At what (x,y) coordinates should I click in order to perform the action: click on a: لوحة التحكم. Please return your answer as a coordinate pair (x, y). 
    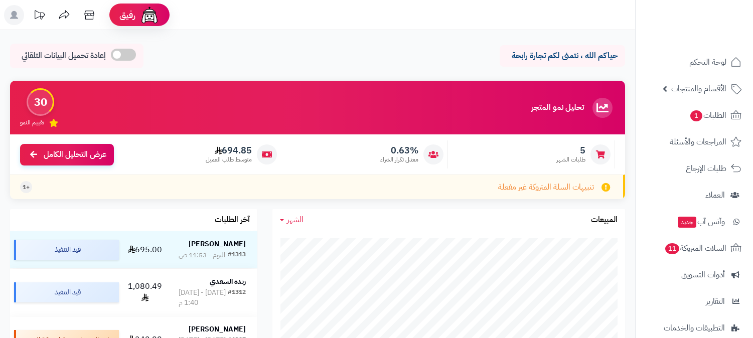
    Looking at the image, I should click on (694, 62).